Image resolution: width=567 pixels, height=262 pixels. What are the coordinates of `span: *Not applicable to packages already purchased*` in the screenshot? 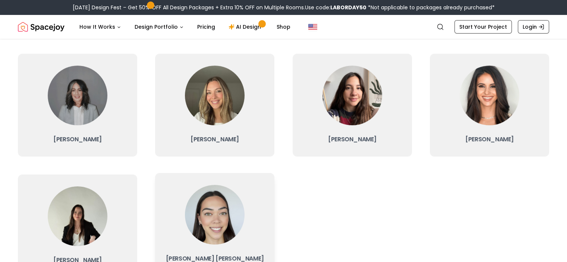 It's located at (431, 7).